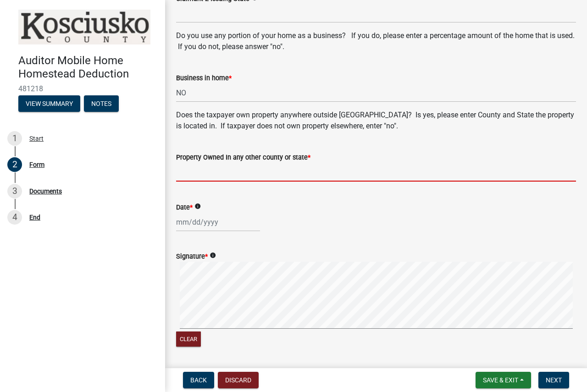  I want to click on span: 481218, so click(83, 89).